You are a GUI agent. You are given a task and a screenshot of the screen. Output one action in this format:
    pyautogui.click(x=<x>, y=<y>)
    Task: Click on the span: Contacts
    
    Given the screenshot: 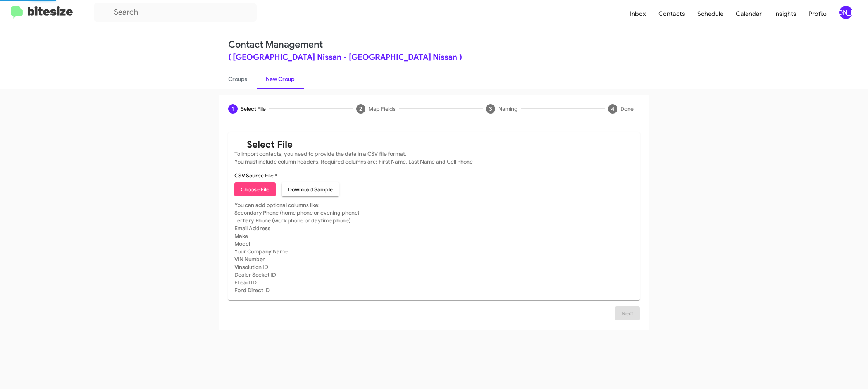 What is the action you would take?
    pyautogui.click(x=671, y=14)
    